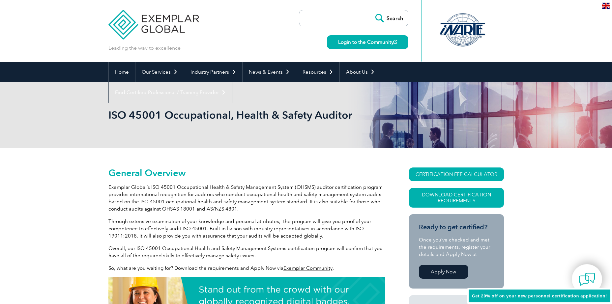 The width and height of the screenshot is (612, 304). Describe the element at coordinates (269, 72) in the screenshot. I see `a: News & Events` at that location.